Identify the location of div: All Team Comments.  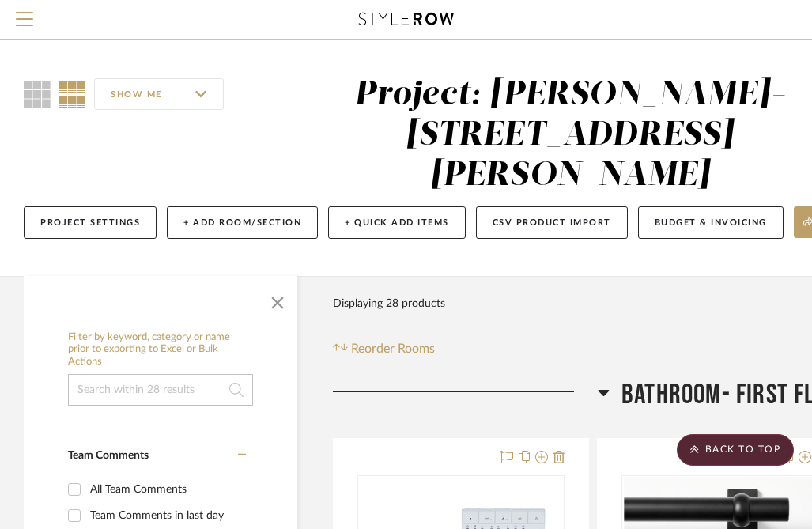
(166, 490).